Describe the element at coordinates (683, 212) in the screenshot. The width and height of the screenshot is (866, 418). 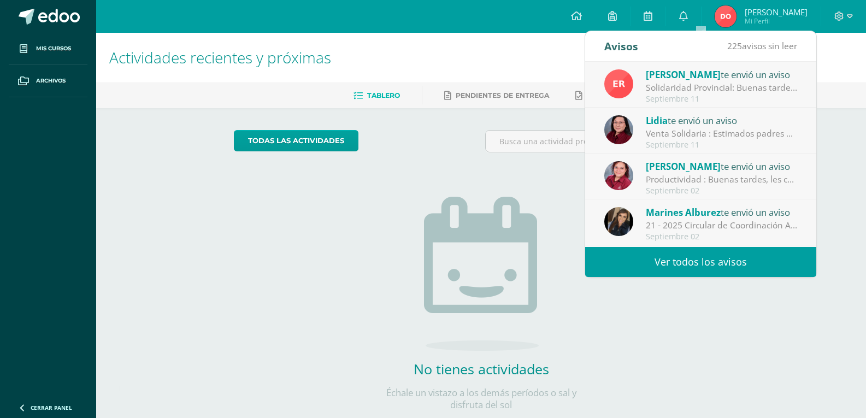
I see `span: Marines Alburez` at that location.